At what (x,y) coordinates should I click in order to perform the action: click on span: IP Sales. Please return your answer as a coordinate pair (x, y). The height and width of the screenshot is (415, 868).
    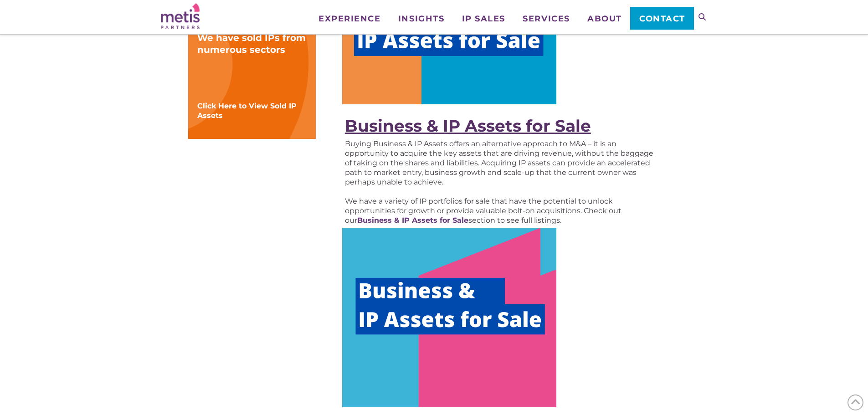
    Looking at the image, I should click on (484, 19).